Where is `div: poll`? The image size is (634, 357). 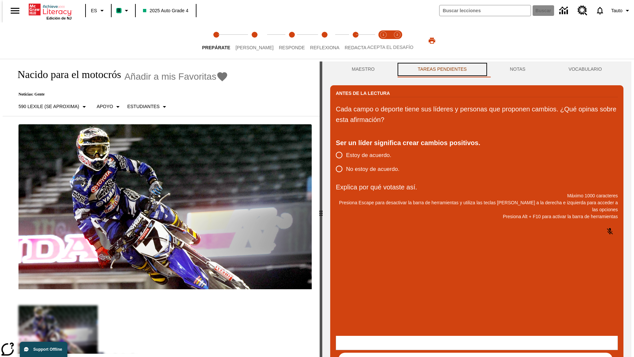 div: poll is located at coordinates (370, 162).